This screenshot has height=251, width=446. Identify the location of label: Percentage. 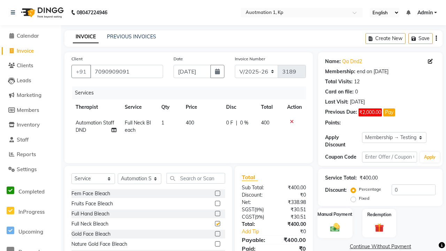
(370, 189).